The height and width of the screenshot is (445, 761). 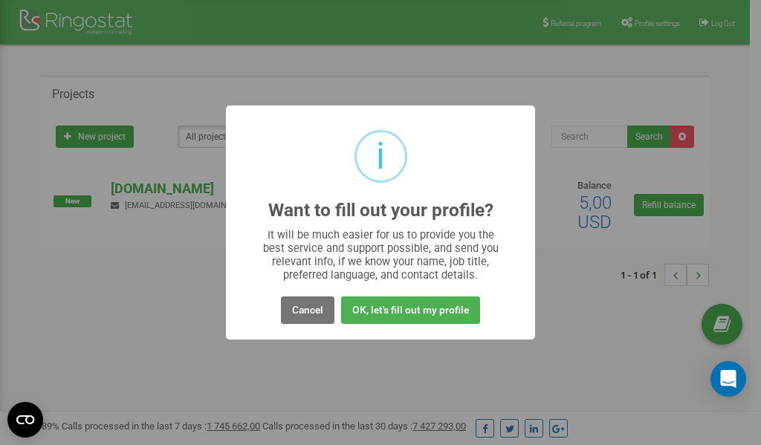 I want to click on button: Open CMP widget, so click(x=25, y=420).